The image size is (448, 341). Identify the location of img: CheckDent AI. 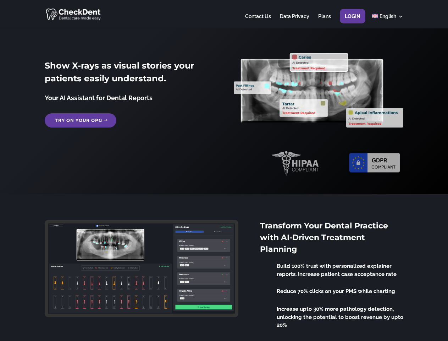
(73, 14).